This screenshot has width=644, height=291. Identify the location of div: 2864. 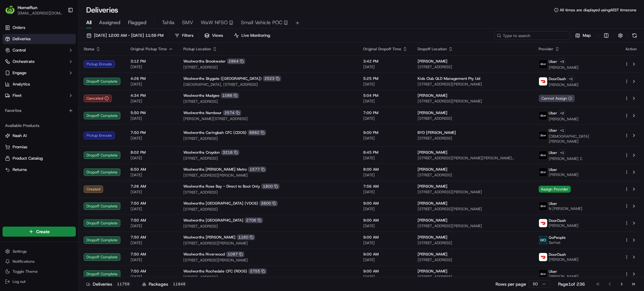
(236, 61).